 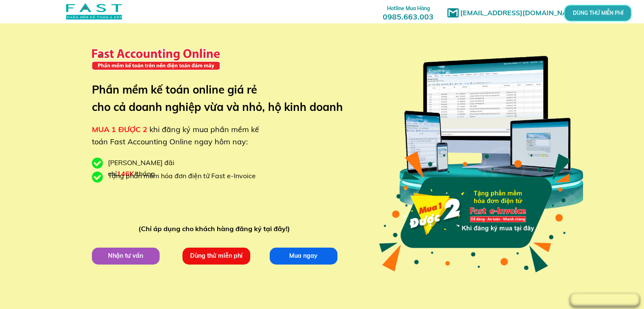 I want to click on span: khi đăng ký mua phần mềm kế toán Fast Accounting Online ngay hôm nay:, so click(x=175, y=135).